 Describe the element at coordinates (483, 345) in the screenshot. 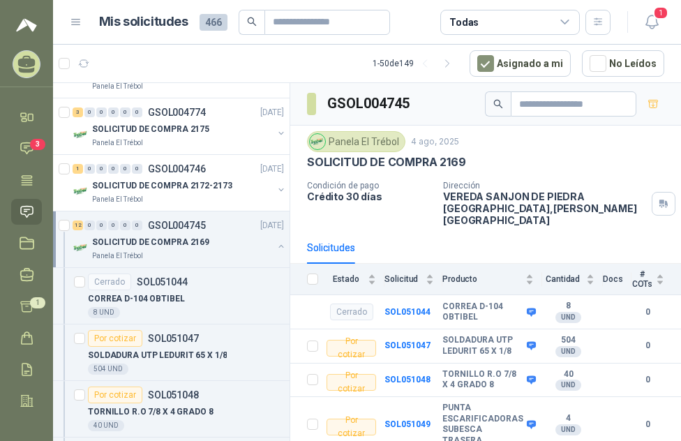

I see `b: SOLDADURA UTP LEDURIT 65 X 1/8` at that location.